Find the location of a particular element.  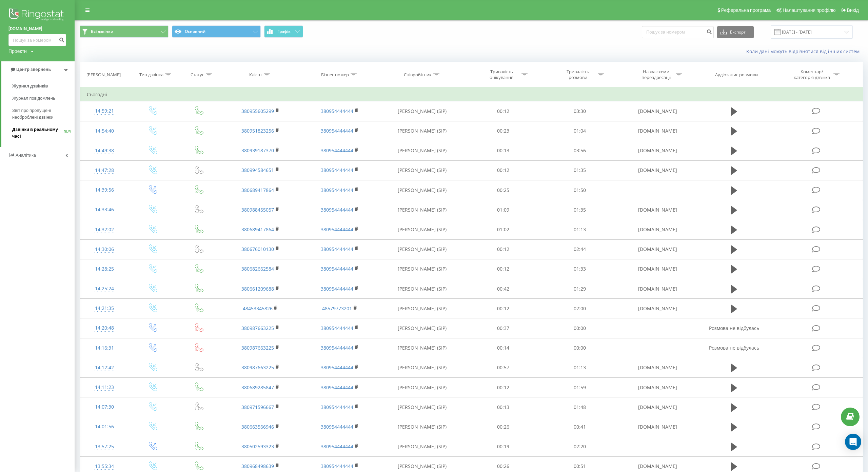

a: Звіт про пропущені необроблені дзвінки is located at coordinates (43, 113).